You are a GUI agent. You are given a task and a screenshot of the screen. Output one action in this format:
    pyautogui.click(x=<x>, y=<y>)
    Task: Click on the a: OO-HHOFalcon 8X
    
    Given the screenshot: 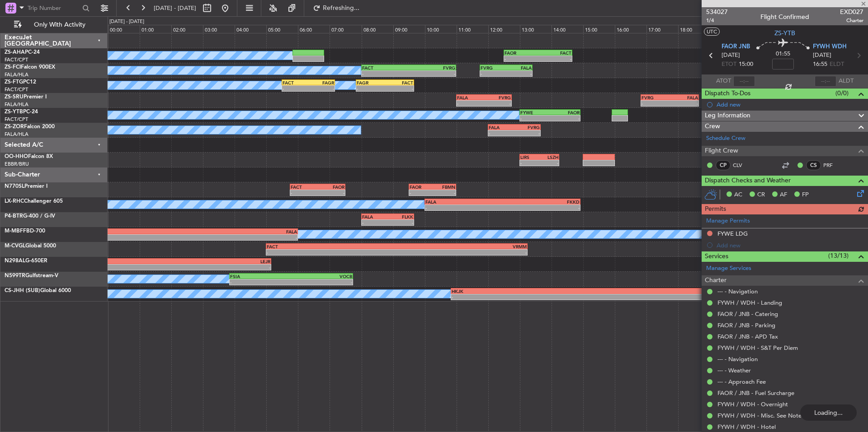 What is the action you would take?
    pyautogui.click(x=28, y=157)
    